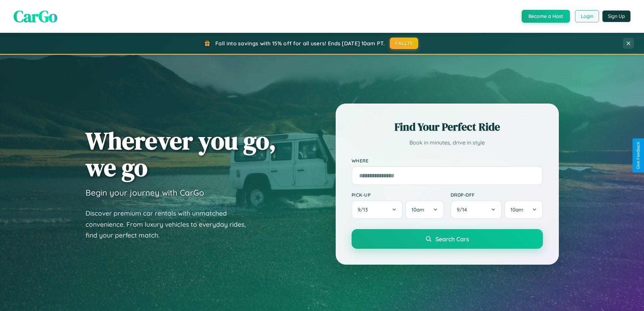  I want to click on span: CarGo, so click(36, 16).